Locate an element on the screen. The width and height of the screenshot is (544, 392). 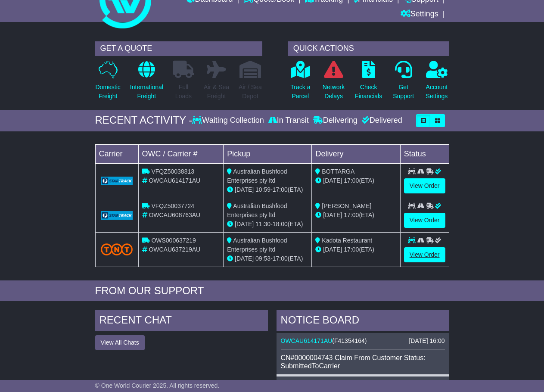
span: 18:00 is located at coordinates (280, 224).